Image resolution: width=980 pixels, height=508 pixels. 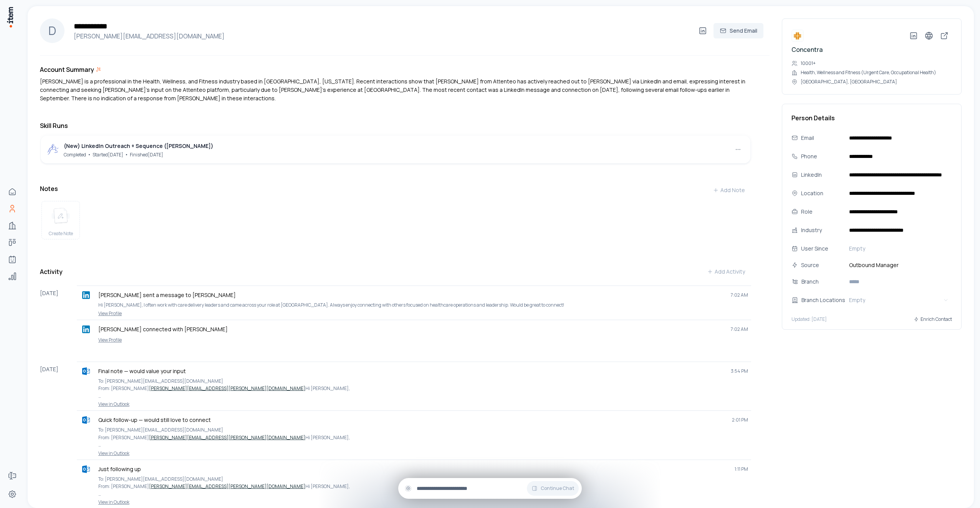 What do you see at coordinates (12, 494) in the screenshot?
I see `a: Settings` at bounding box center [12, 494].